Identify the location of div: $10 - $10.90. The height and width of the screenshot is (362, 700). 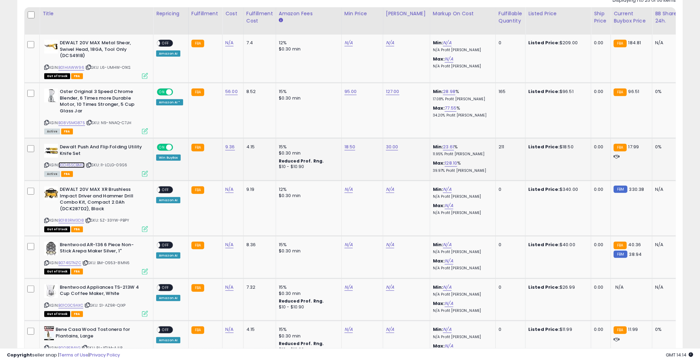
(308, 307).